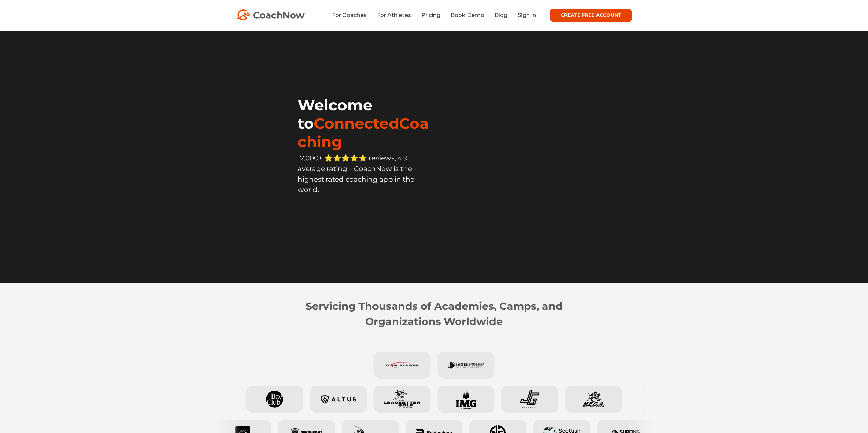 The width and height of the screenshot is (868, 433). I want to click on img: CoachNow Logo, so click(271, 15).